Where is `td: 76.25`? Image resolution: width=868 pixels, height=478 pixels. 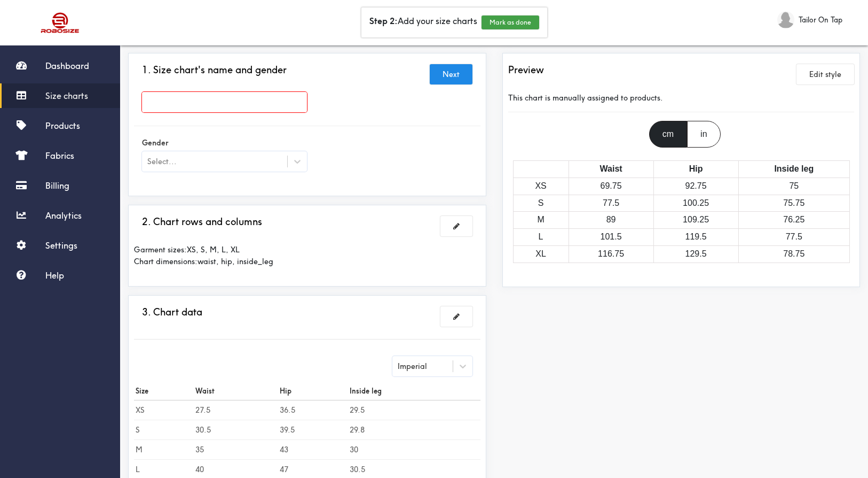
td: 76.25 is located at coordinates (794, 221).